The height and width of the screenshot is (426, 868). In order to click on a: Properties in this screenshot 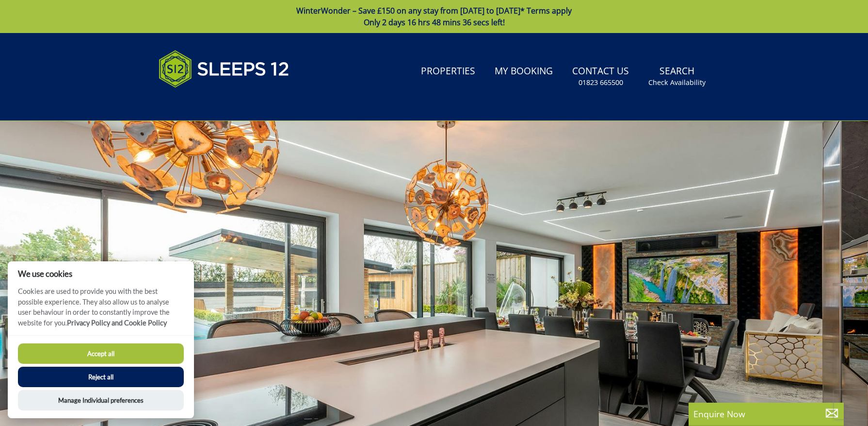, I will do `click(448, 71)`.